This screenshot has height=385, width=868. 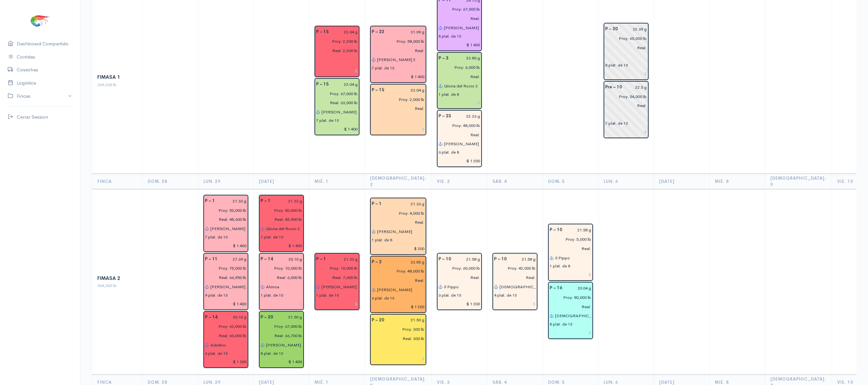 What do you see at coordinates (378, 320) in the screenshot?
I see `div: P – 20` at bounding box center [378, 320].